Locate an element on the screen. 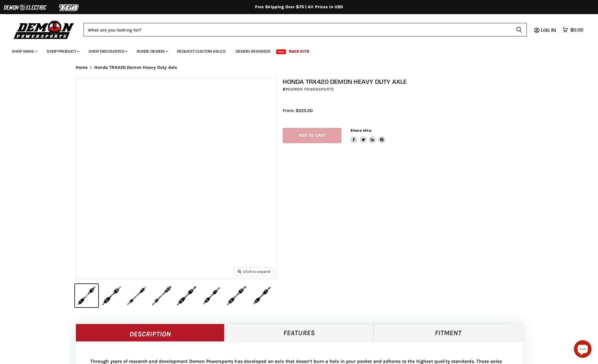  a: Description is located at coordinates (150, 333).